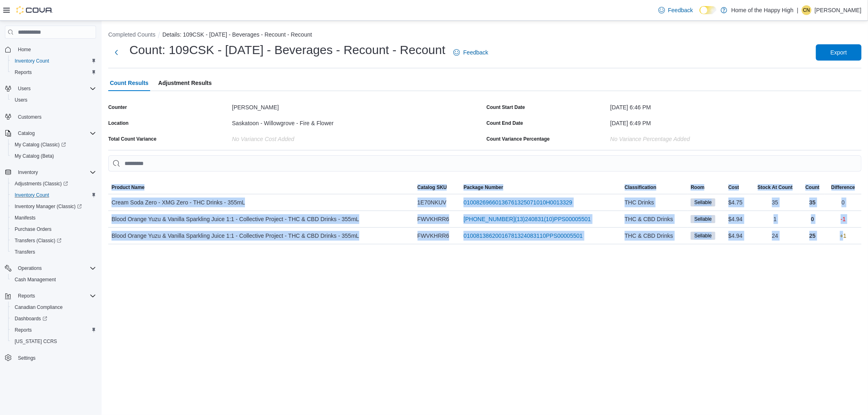 This screenshot has height=415, width=868. I want to click on label: Counter, so click(117, 107).